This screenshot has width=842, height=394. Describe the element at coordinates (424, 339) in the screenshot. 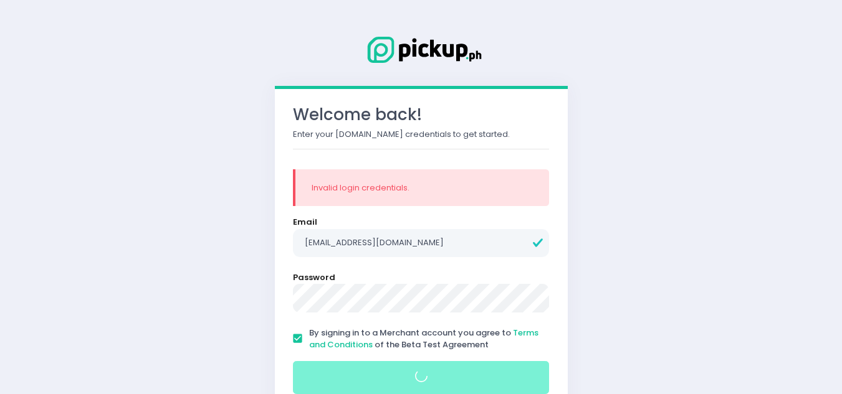

I see `a: Terms and Conditions` at that location.